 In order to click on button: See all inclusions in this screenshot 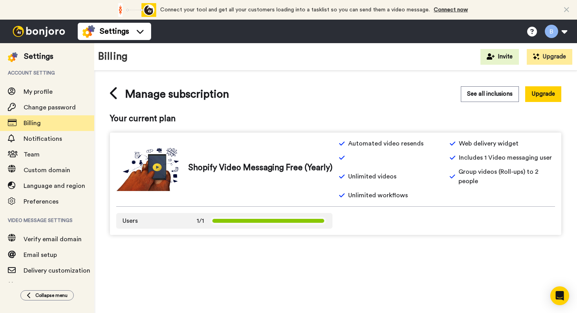, I will do `click(490, 94)`.